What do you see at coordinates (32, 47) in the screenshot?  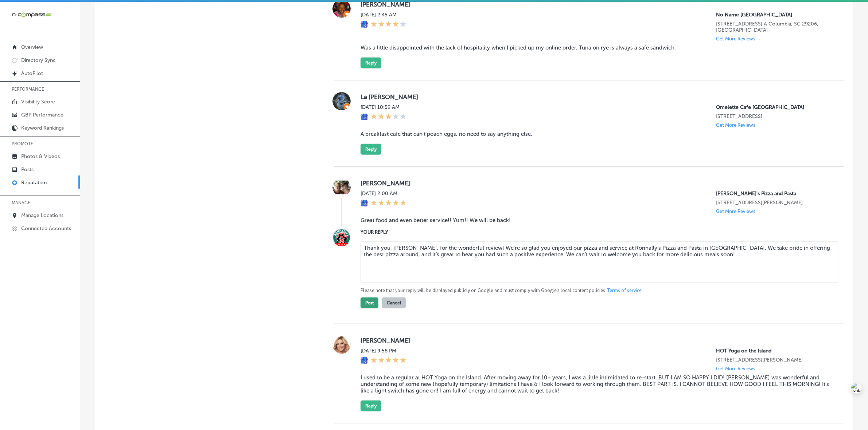 I see `p: Overview` at bounding box center [32, 47].